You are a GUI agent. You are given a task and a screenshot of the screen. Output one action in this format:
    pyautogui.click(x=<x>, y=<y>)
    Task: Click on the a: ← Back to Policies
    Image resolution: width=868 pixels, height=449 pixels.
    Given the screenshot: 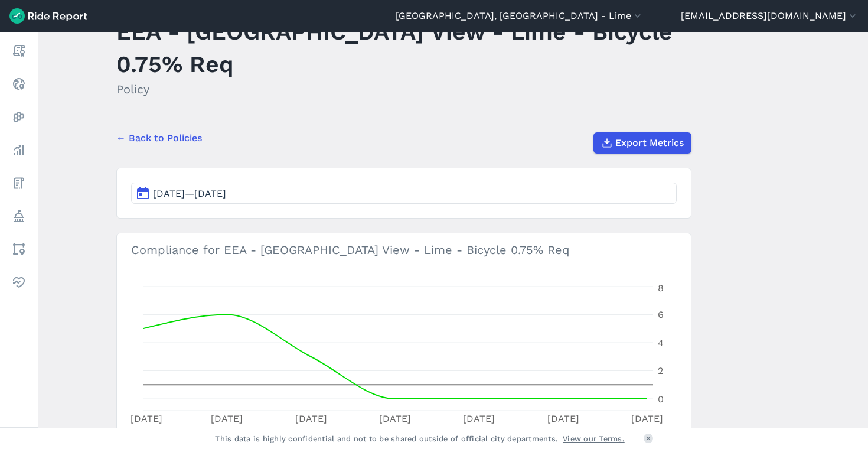 What is the action you would take?
    pyautogui.click(x=159, y=139)
    